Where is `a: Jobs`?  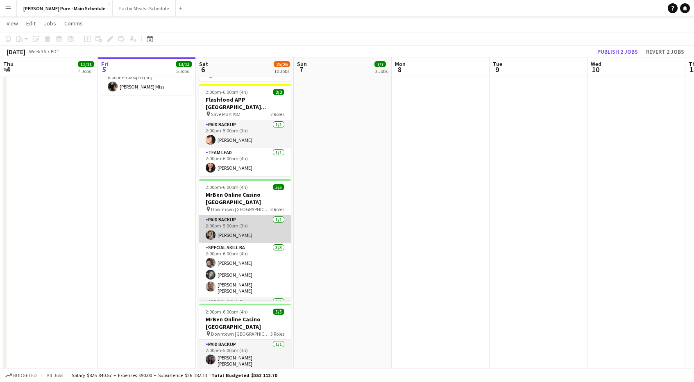 a: Jobs is located at coordinates (50, 23).